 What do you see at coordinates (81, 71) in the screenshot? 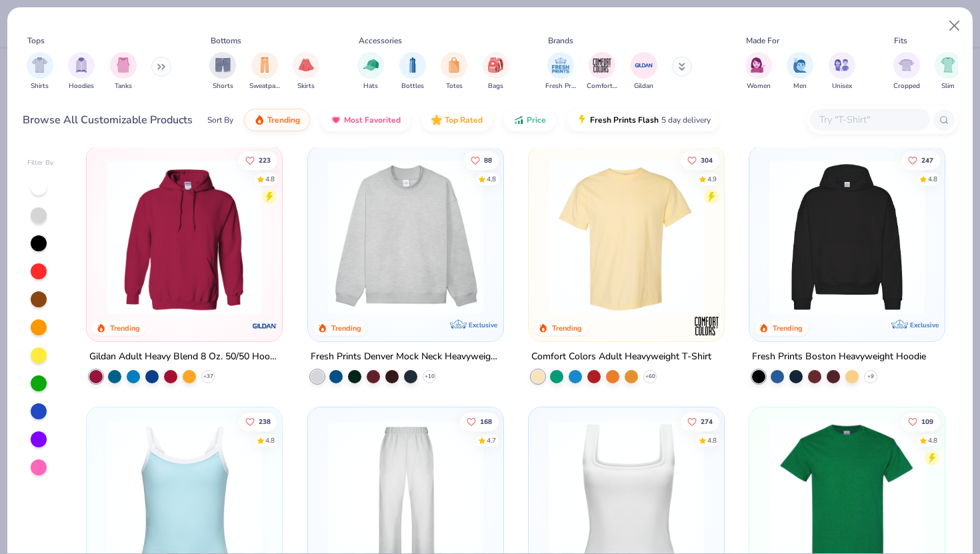
I see `div: filter for Hoodies` at bounding box center [81, 71].